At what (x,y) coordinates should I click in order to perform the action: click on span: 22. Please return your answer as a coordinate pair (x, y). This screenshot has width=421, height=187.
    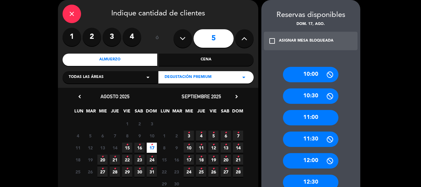
    Looking at the image, I should click on (164, 172).